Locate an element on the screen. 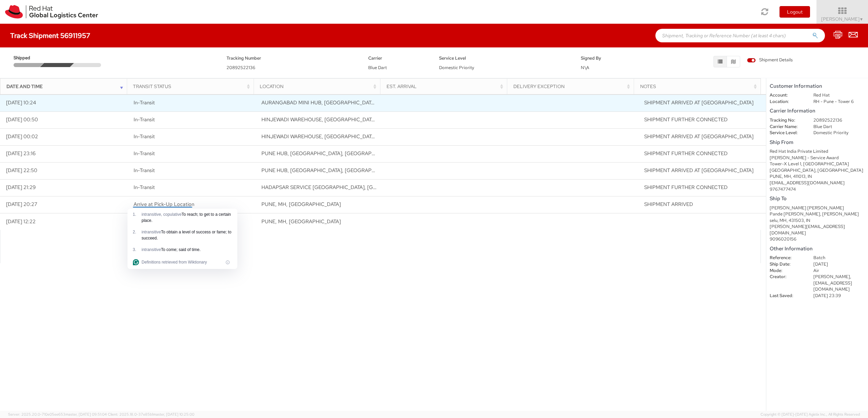 This screenshot has width=868, height=418. span: AURANGABAD MINI HUB, AURANGABAD, MAHARASHTRA is located at coordinates (346, 103).